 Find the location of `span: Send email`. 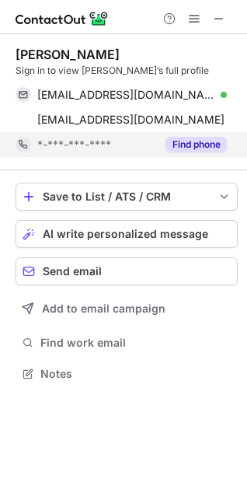

span: Send email is located at coordinates (72, 271).